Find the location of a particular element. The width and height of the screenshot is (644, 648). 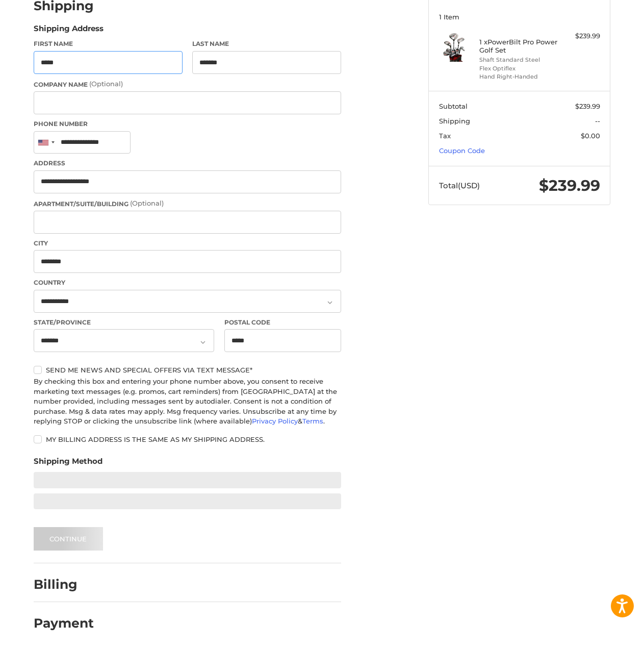

label: Phone Number is located at coordinates (187, 124).